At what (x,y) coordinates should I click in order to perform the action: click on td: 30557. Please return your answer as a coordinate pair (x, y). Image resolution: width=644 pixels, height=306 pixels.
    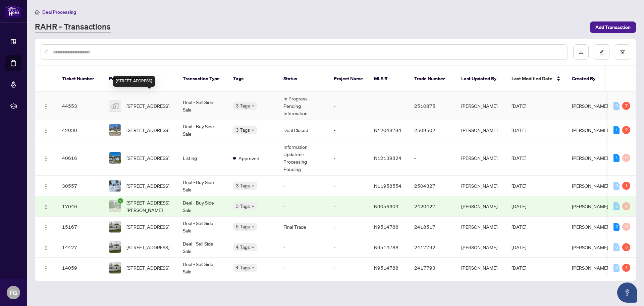
    Looking at the image, I should click on (80, 185).